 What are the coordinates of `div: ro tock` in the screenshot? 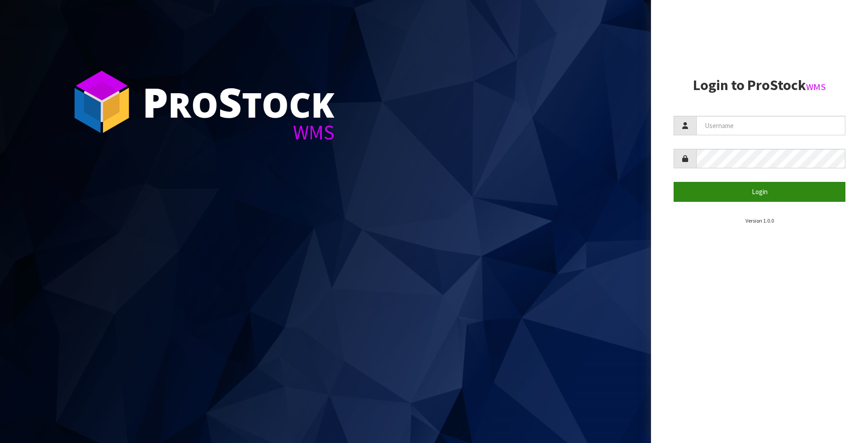 It's located at (239, 102).